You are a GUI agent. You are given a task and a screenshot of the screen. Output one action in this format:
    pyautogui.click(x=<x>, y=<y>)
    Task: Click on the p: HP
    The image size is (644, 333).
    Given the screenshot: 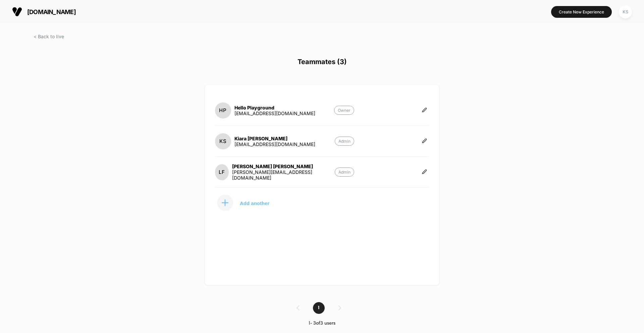 What is the action you would take?
    pyautogui.click(x=223, y=110)
    